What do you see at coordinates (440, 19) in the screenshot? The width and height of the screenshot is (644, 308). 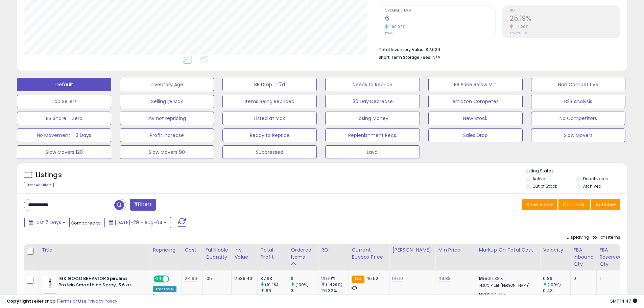 I see `h2: 6` at bounding box center [440, 19].